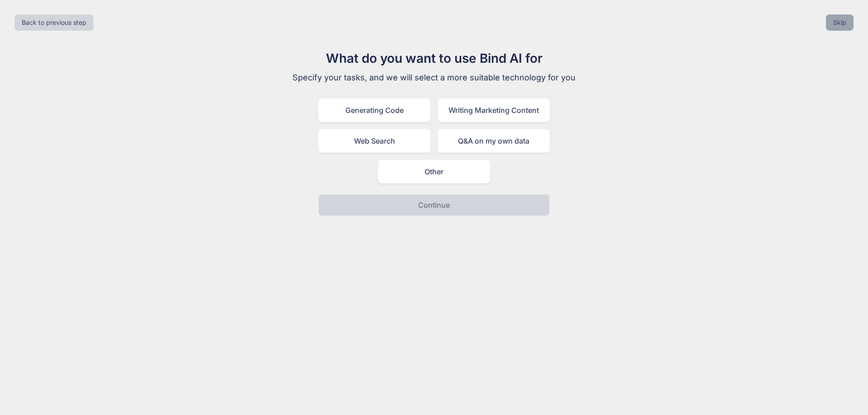 The image size is (868, 415). I want to click on div: Generating Code, so click(374, 110).